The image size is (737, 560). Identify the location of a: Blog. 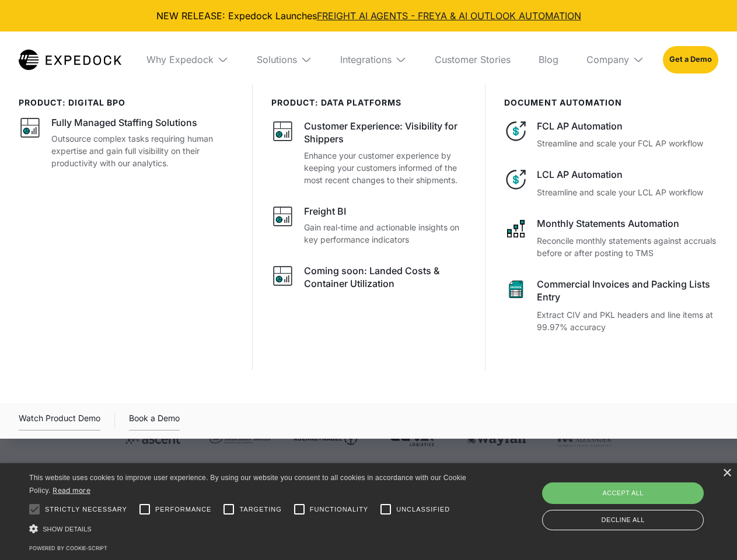
(548, 60).